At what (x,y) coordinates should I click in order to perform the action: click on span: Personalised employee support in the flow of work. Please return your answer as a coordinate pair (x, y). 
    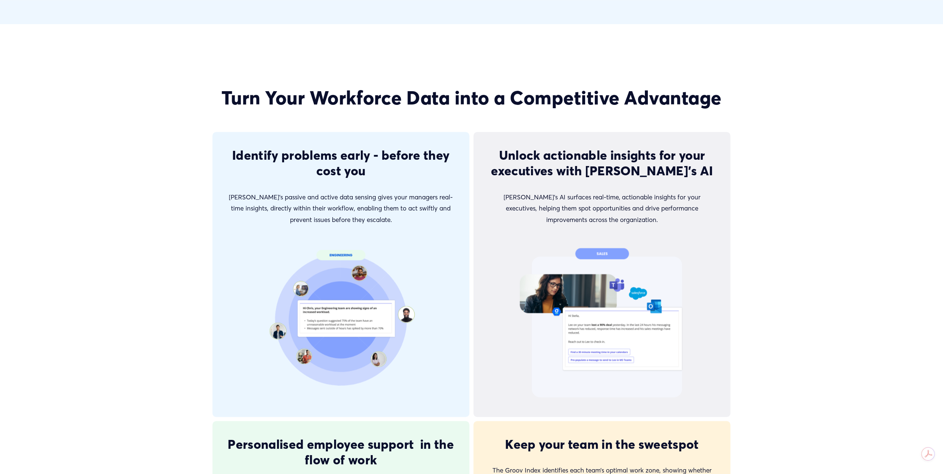
    Looking at the image, I should click on (342, 452).